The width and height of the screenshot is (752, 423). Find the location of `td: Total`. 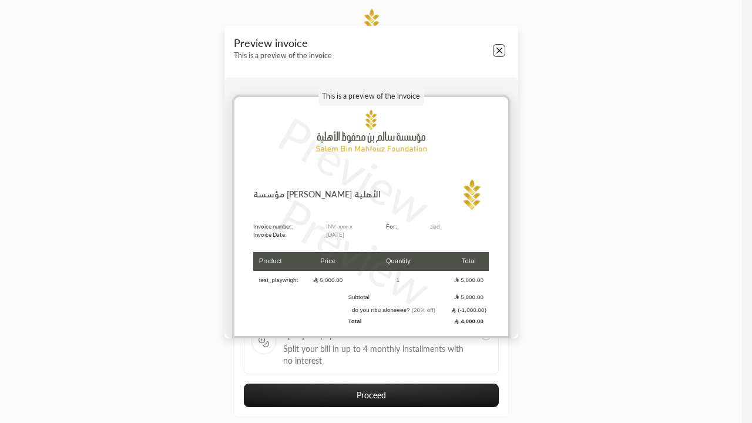

td: Total is located at coordinates (397, 321).